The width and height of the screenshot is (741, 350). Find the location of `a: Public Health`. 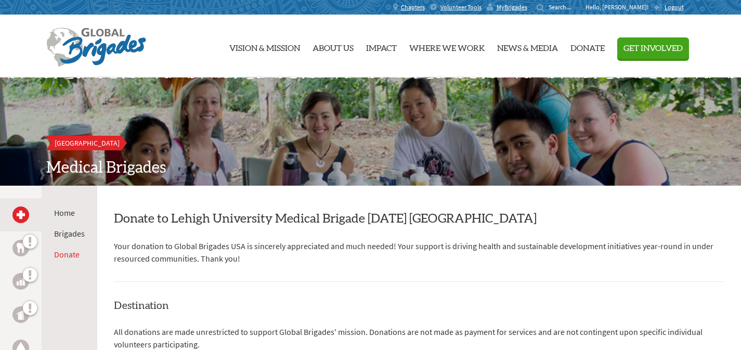

a: Public Health is located at coordinates (21, 315).